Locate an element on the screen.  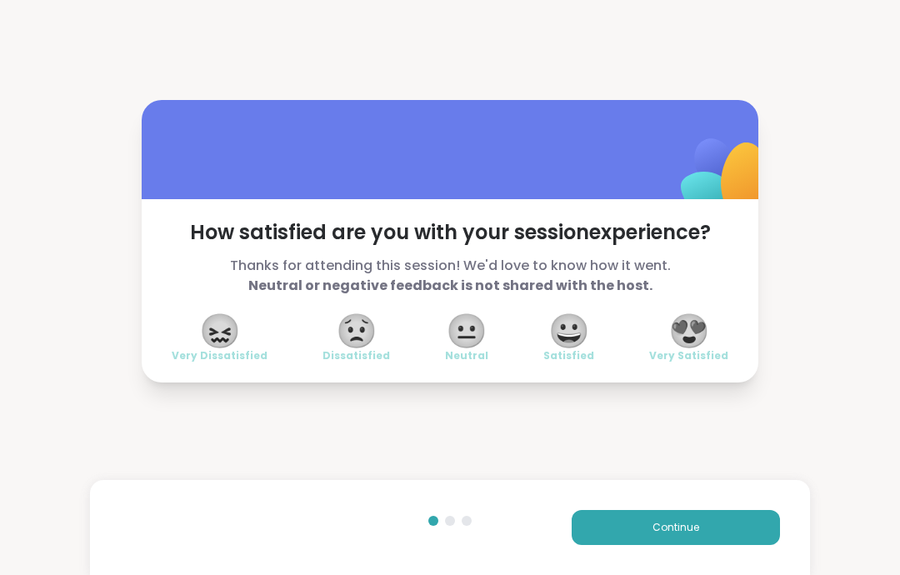
b: Neutral or negative feedback is not shared with the host. is located at coordinates (450, 285).